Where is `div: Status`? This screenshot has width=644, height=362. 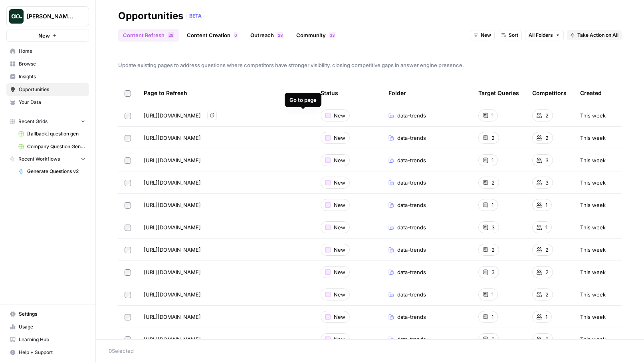
div: Status is located at coordinates (330, 92).